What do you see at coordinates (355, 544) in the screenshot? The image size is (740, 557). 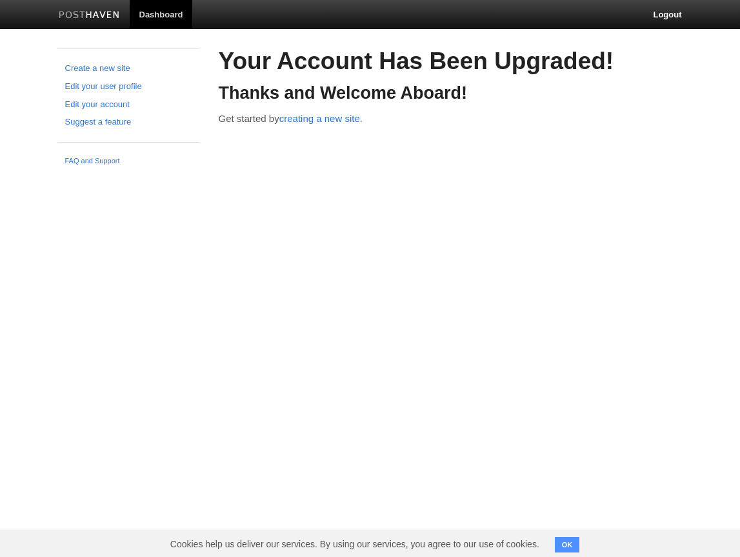 I see `span: Cookies help us deliver our services. By using our services, you agree to our use of cookies.` at bounding box center [355, 544].